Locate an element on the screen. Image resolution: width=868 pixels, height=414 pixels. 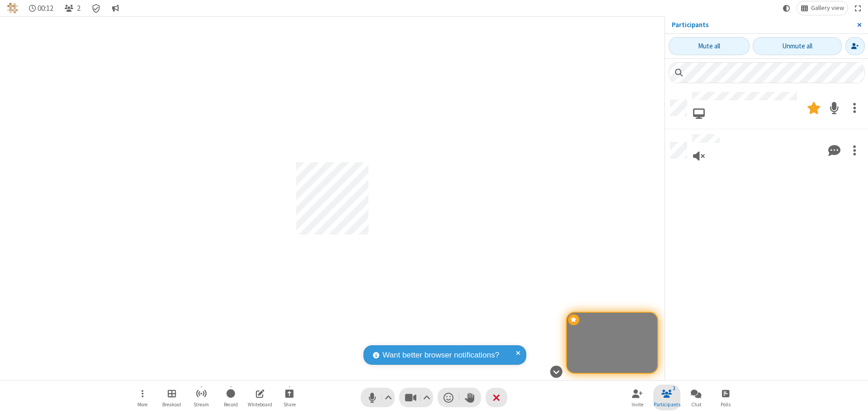
button: Using system theme is located at coordinates (786, 8).